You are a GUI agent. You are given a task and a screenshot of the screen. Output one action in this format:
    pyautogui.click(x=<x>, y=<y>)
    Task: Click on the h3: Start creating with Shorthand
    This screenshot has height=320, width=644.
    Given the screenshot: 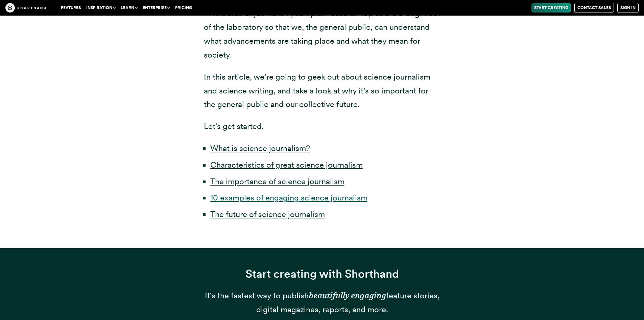 What is the action you would take?
    pyautogui.click(x=323, y=274)
    